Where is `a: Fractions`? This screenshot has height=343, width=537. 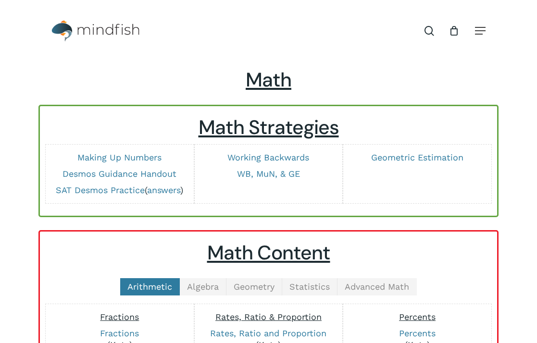
a: Fractions is located at coordinates (119, 333).